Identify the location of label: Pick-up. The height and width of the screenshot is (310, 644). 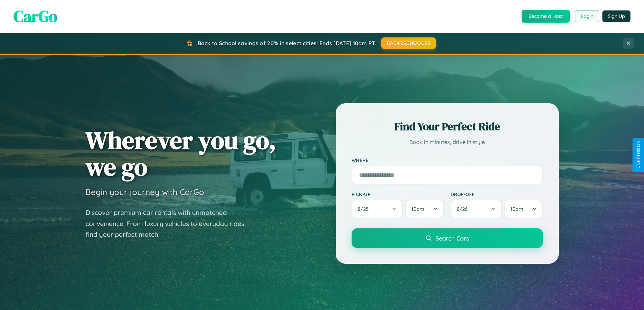
(397, 194).